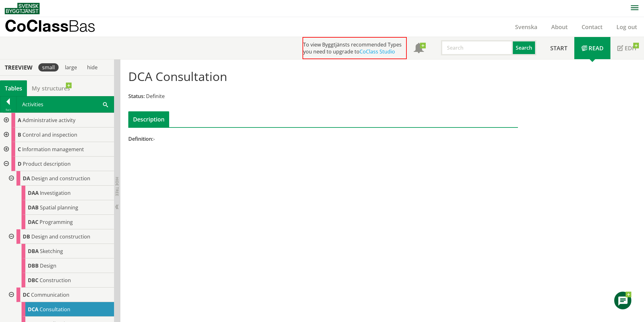 This screenshot has height=322, width=644. I want to click on span: Hide tree, so click(117, 186).